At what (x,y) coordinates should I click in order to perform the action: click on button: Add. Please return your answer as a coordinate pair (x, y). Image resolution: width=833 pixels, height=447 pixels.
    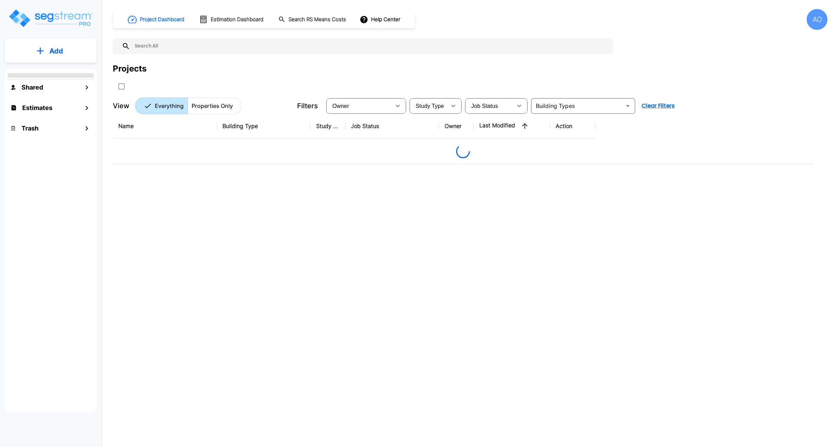
    Looking at the image, I should click on (51, 51).